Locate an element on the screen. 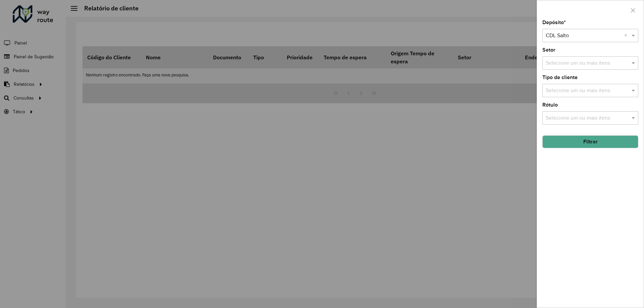 This screenshot has height=308, width=644. label: Setor is located at coordinates (549, 50).